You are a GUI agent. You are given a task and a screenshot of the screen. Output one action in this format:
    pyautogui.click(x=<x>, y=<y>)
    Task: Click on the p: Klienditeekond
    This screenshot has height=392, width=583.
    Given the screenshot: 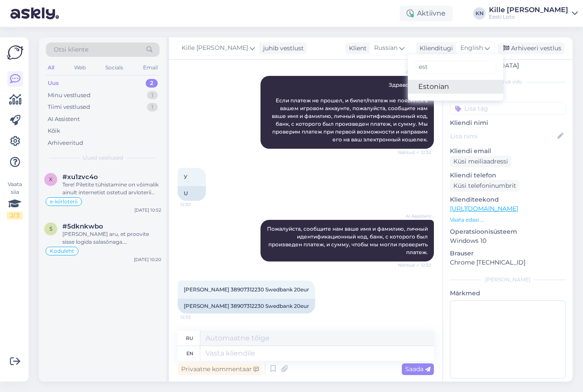 What is the action you would take?
    pyautogui.click(x=507, y=199)
    